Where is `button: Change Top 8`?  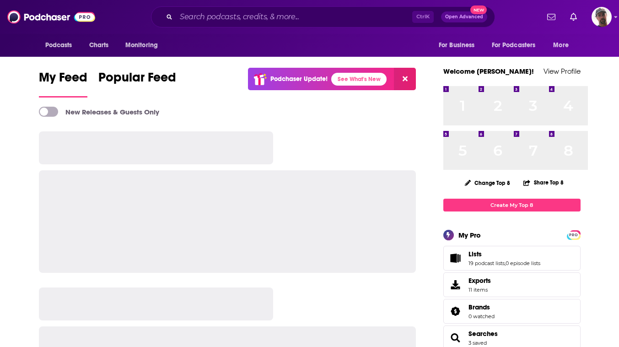 button: Change Top 8 is located at coordinates (488, 183).